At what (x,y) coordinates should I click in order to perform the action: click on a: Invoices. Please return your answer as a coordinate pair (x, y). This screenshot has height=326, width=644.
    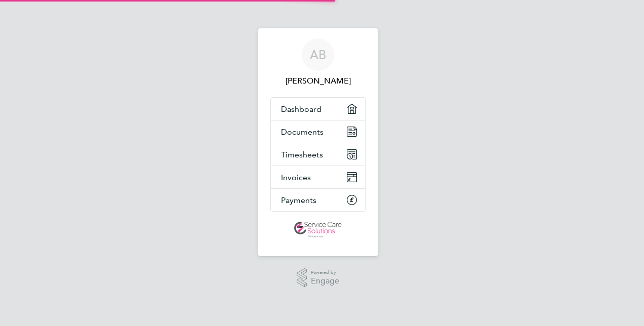
    Looking at the image, I should click on (318, 177).